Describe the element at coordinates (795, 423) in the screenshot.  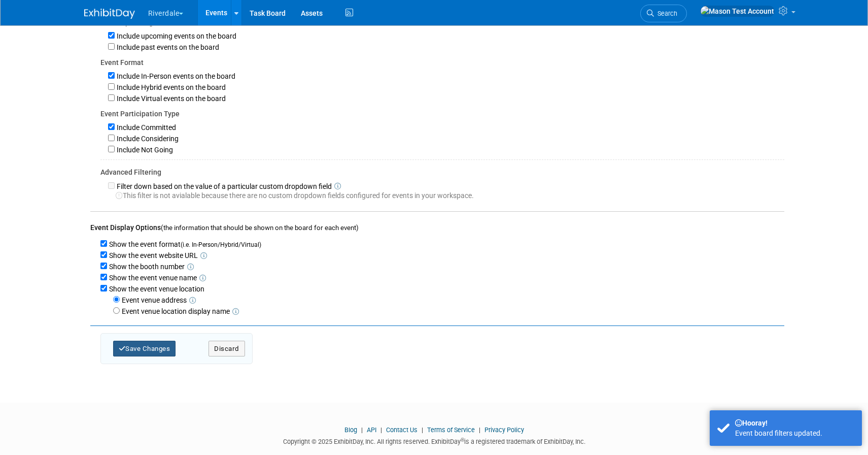
I see `div: Hooray!` at that location.